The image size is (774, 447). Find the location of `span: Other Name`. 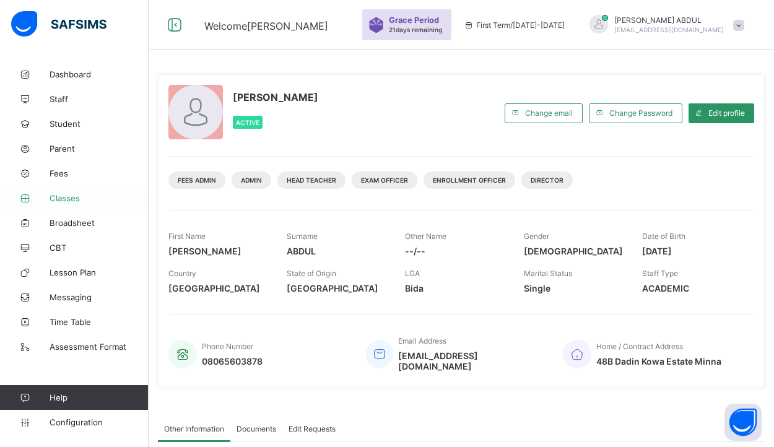

span: Other Name is located at coordinates (426, 236).